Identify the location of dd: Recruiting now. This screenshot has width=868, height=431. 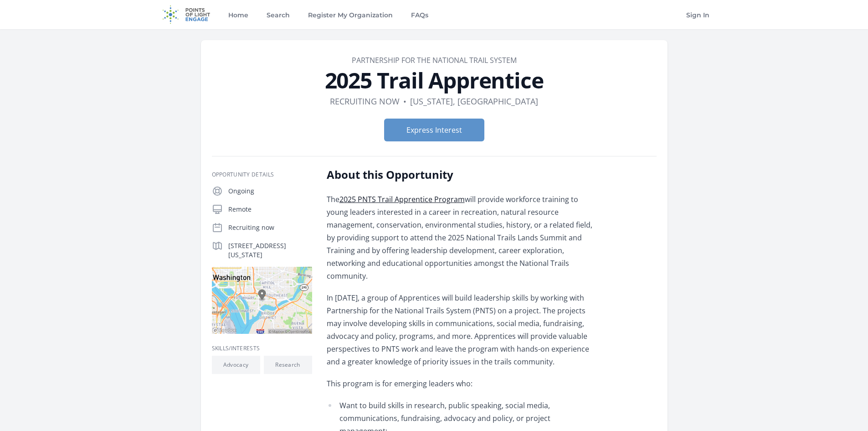
(365, 101).